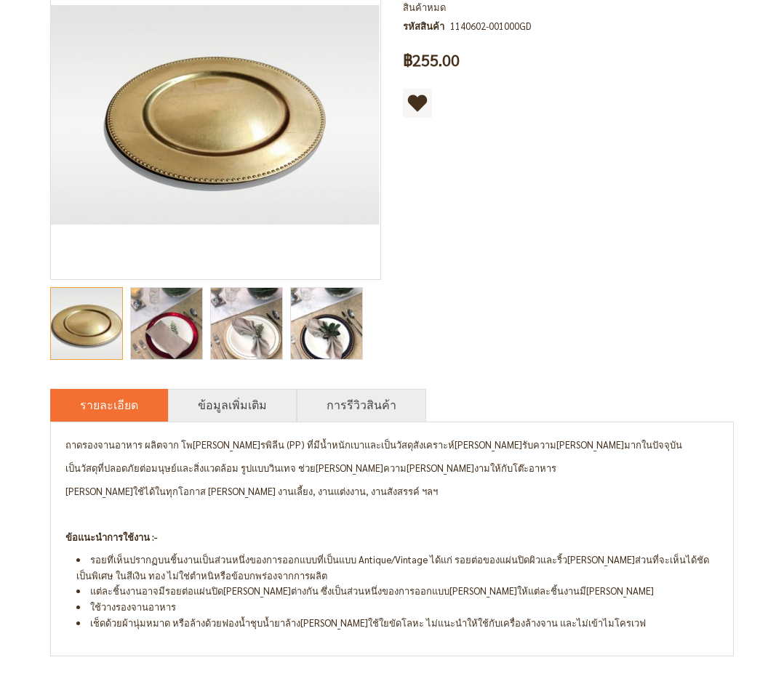 The height and width of the screenshot is (692, 784). What do you see at coordinates (362, 405) in the screenshot?
I see `a: การรีวิวสินค้า` at bounding box center [362, 405].